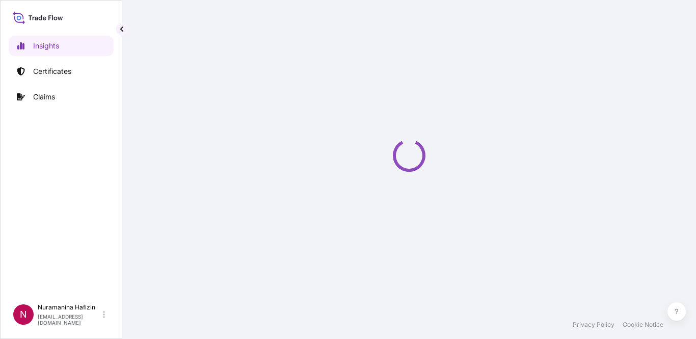 This screenshot has width=696, height=339. I want to click on a: Privacy Policy, so click(594, 325).